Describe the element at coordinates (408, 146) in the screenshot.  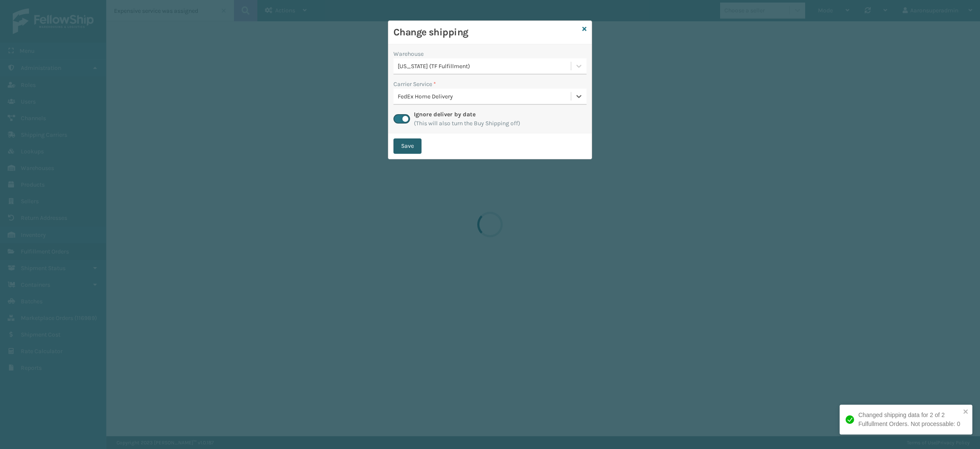
I see `button: Save` at that location.